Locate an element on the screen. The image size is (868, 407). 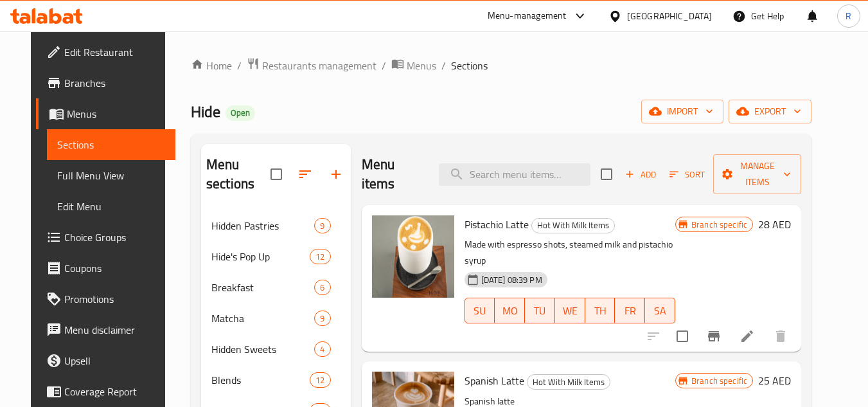
a: Choice Groups is located at coordinates (106, 237).